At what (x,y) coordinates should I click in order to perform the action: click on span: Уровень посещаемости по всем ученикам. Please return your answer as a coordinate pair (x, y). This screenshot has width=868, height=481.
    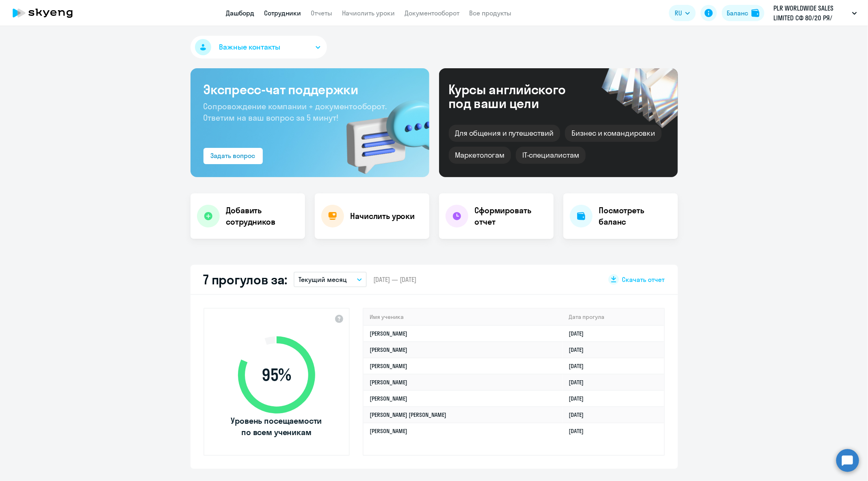
    Looking at the image, I should click on (276, 427).